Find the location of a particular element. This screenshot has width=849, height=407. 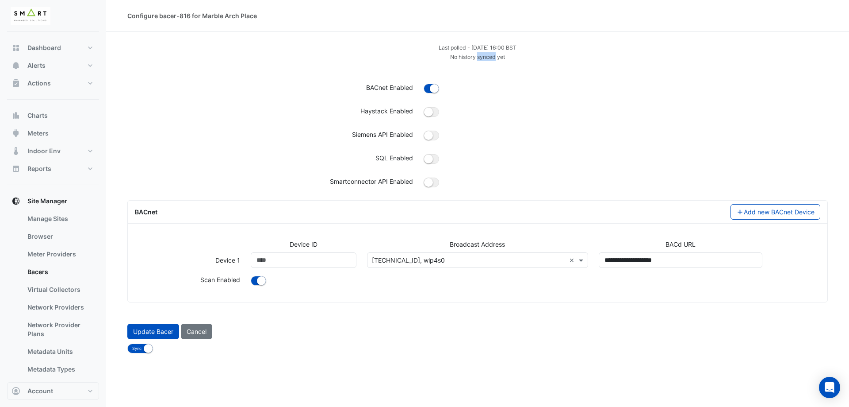

button: Dashboard is located at coordinates (53, 48).